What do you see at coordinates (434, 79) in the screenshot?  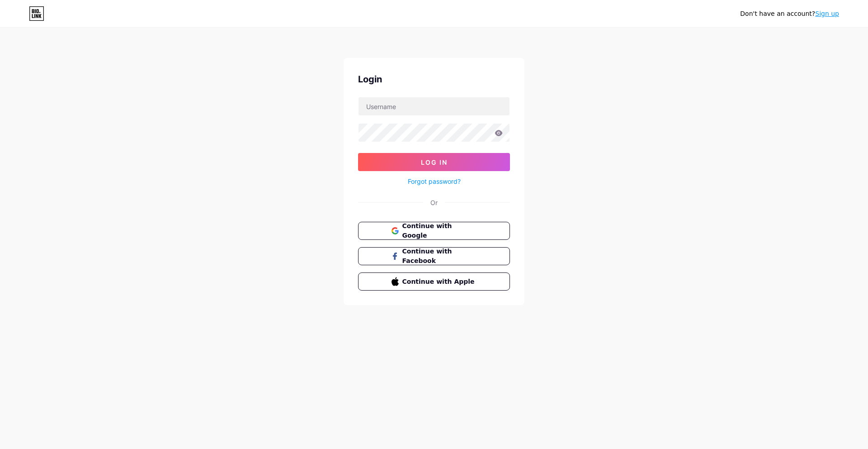 I see `div: Login` at bounding box center [434, 79].